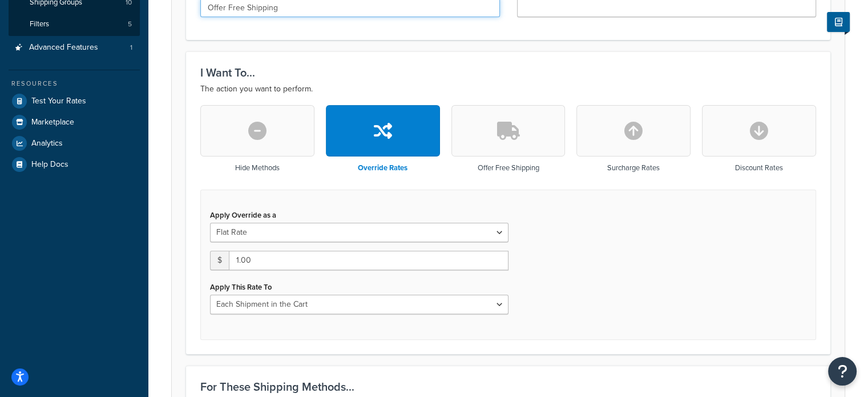  I want to click on h3: For These Shipping Methods..., so click(508, 386).